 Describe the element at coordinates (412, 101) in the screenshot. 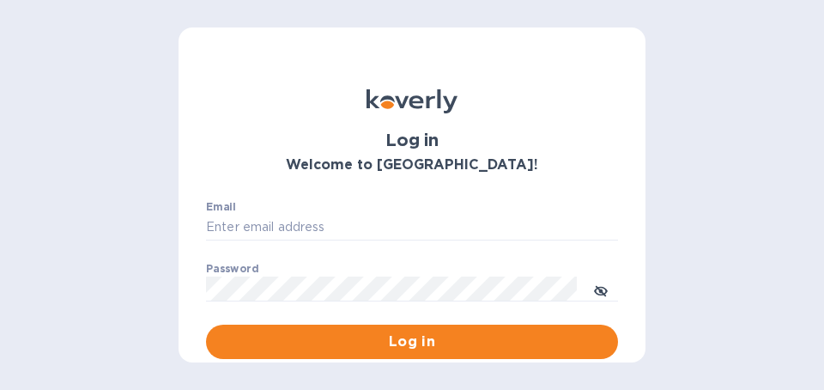

I see `img: Koverly` at that location.